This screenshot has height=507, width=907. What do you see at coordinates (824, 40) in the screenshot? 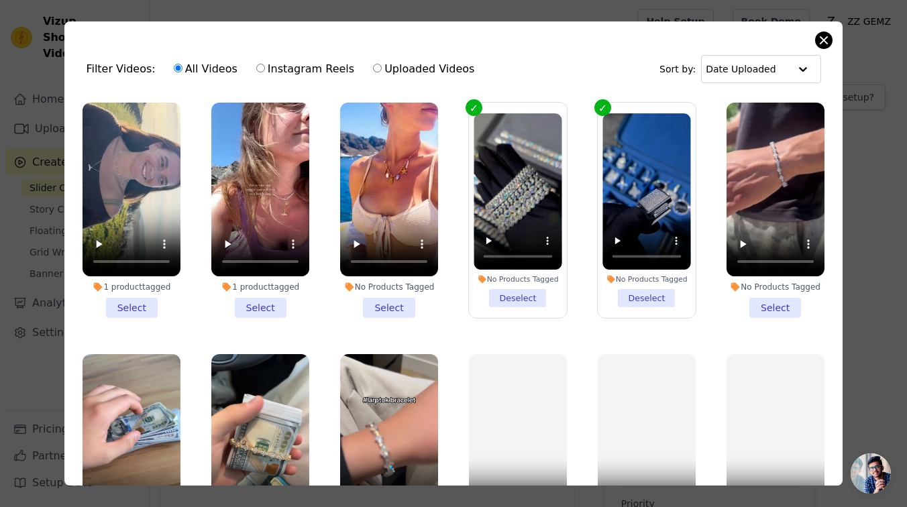
I see `button: Close modal` at bounding box center [824, 40].